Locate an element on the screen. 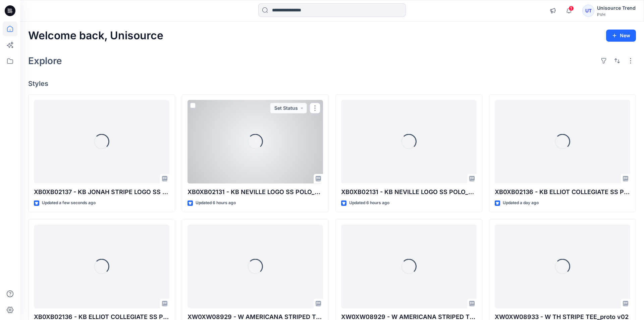  p: XB0XB02136 - KB ELLIOT COLLEGIATE SS POLO_proto is located at coordinates (563, 192).